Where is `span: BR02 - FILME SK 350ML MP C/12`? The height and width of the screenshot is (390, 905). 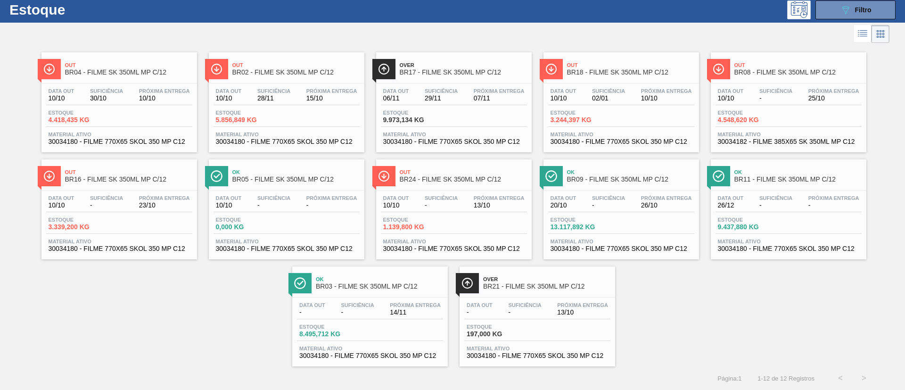
span: BR02 - FILME SK 350ML MP C/12 is located at coordinates (296, 72).